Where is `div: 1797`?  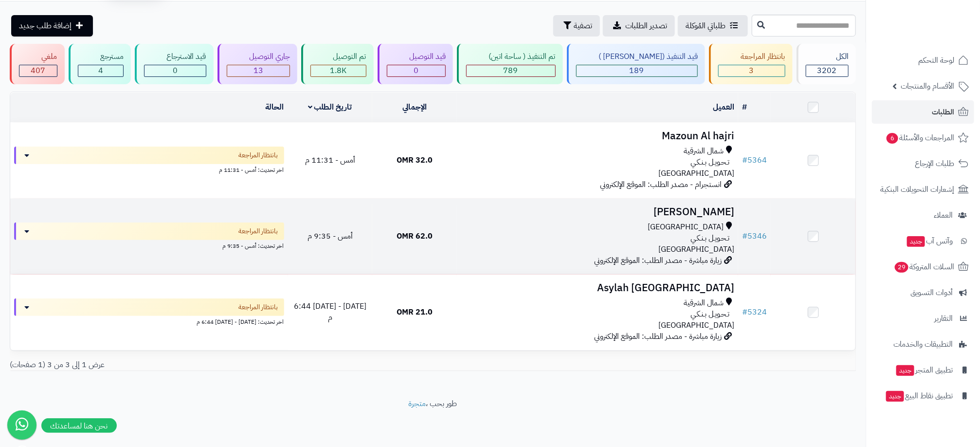 div: 1797 is located at coordinates (338, 71).